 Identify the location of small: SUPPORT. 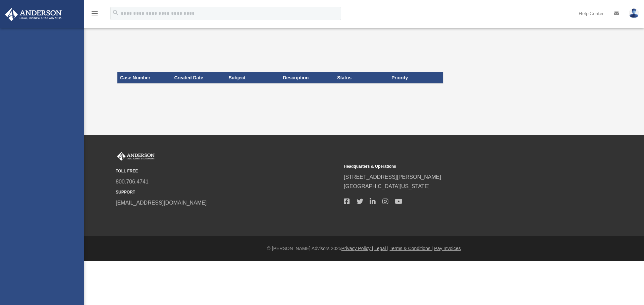
(227, 192).